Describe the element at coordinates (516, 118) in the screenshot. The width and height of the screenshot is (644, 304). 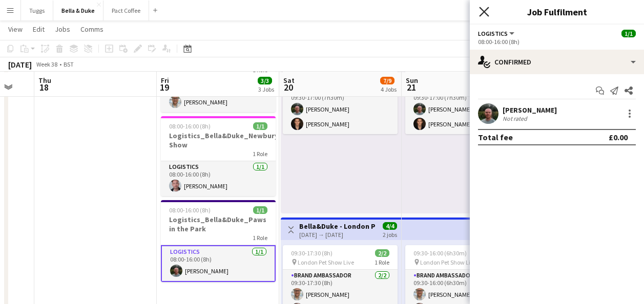
I see `div: Not rated` at that location.